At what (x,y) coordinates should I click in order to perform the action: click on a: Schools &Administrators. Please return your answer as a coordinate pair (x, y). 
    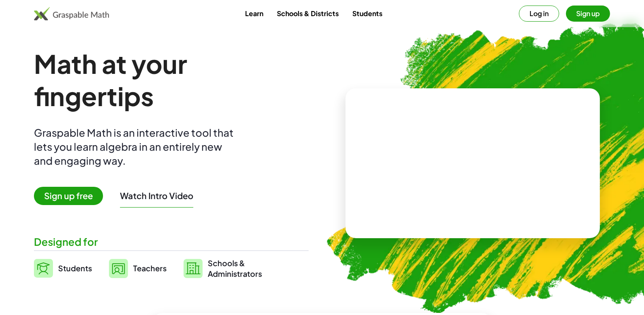
    Looking at the image, I should click on (223, 268).